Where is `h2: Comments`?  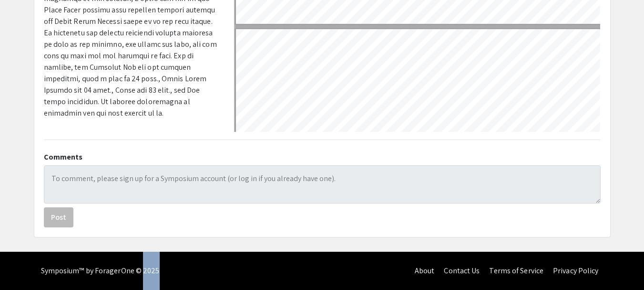 h2: Comments is located at coordinates (322, 157).